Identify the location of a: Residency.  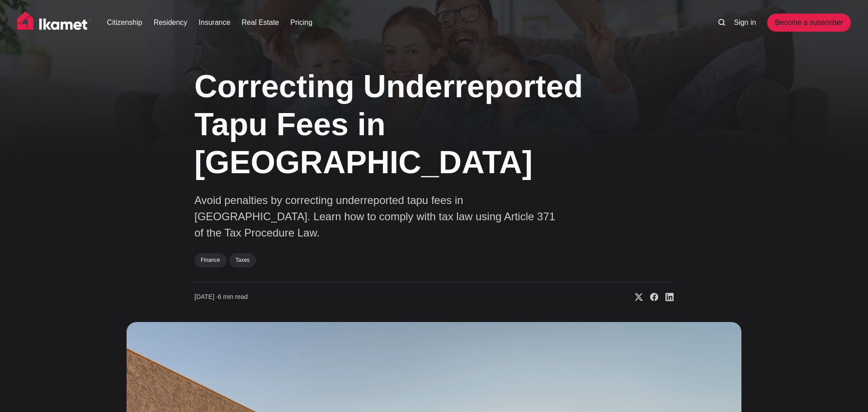
(170, 22).